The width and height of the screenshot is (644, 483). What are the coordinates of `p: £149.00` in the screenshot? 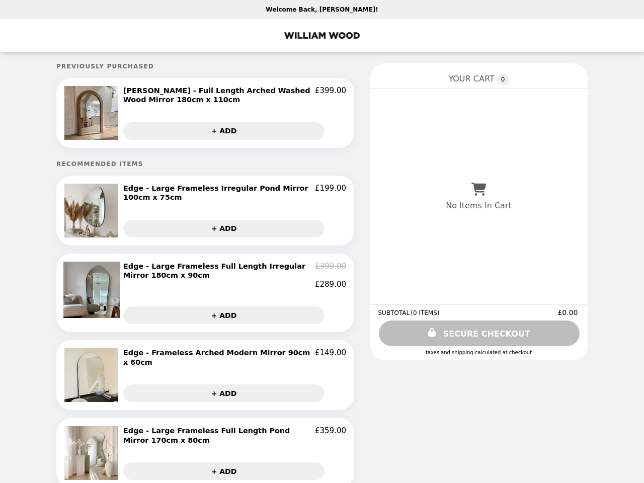 It's located at (331, 357).